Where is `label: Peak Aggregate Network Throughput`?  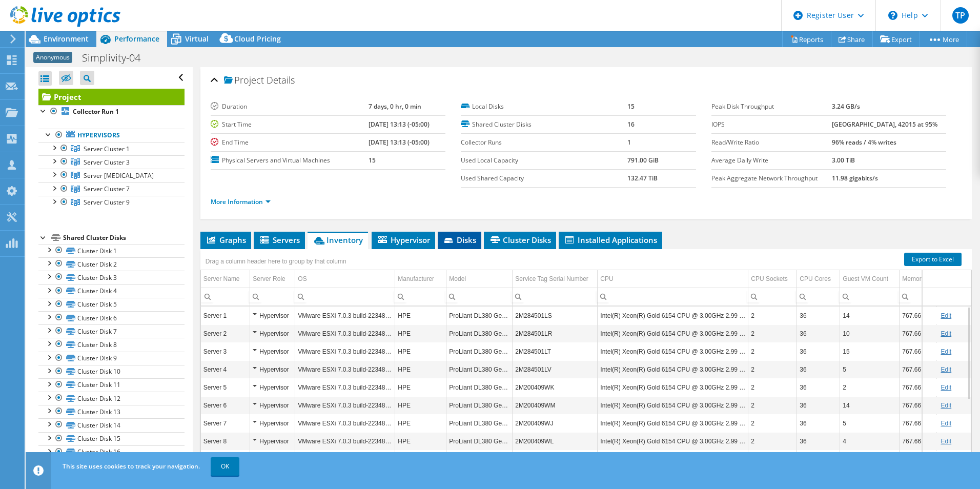 label: Peak Aggregate Network Throughput is located at coordinates (771, 179).